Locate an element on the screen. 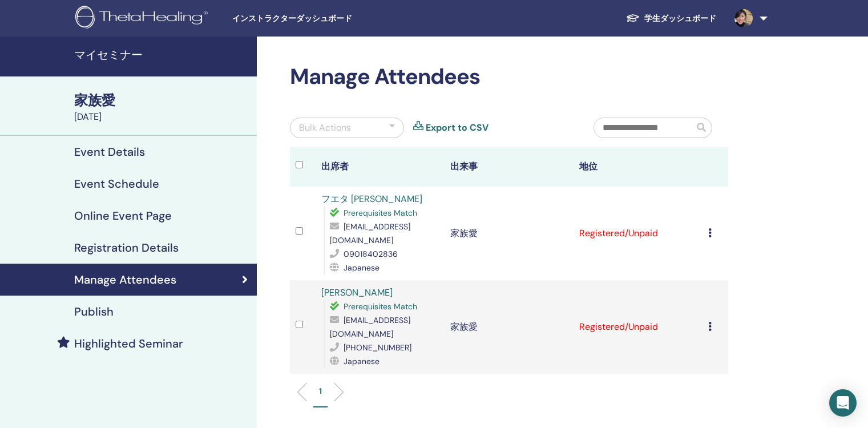 Image resolution: width=868 pixels, height=428 pixels. h4: Publish is located at coordinates (93, 311).